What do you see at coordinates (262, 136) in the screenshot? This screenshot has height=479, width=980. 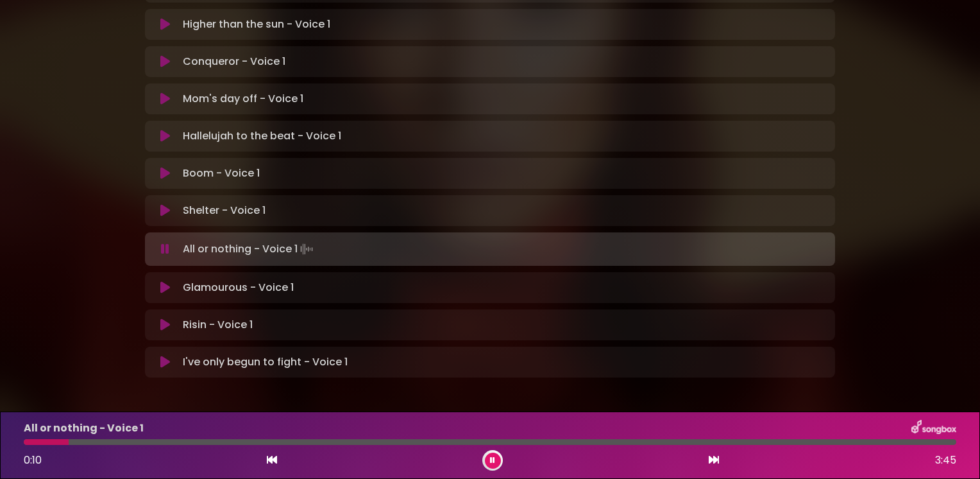 I see `p: Hallelujah to the beat - Voice 1` at bounding box center [262, 136].